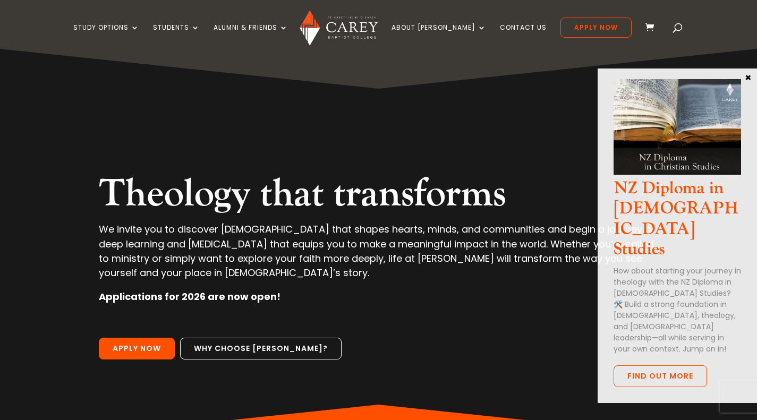  Describe the element at coordinates (176, 36) in the screenshot. I see `a: Students` at that location.